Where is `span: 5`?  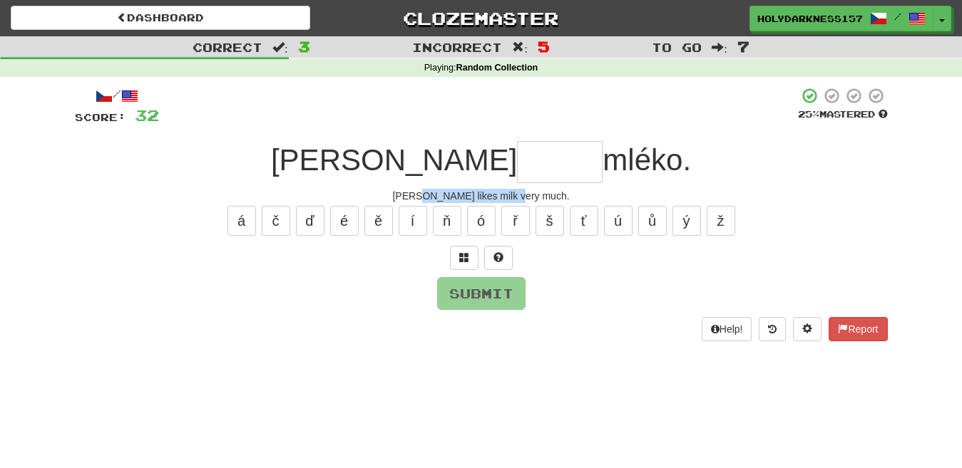 span: 5 is located at coordinates (543, 46).